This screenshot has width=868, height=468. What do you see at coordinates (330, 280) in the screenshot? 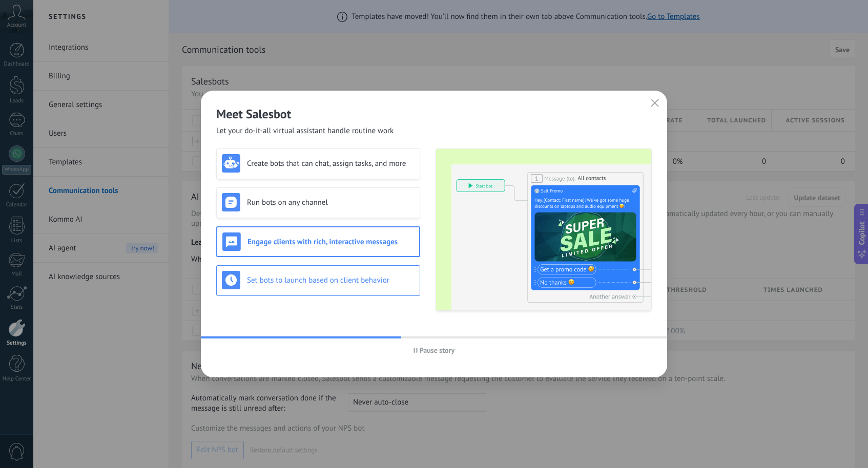
I see `h3: Set bots to launch based on client behavior` at bounding box center [330, 280].